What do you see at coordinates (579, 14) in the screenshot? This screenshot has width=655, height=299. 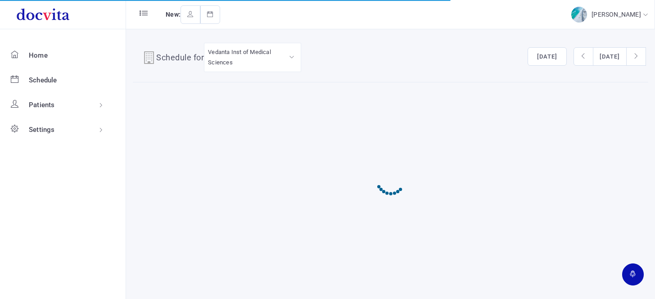 I see `img: img-2.jpg` at bounding box center [579, 14].